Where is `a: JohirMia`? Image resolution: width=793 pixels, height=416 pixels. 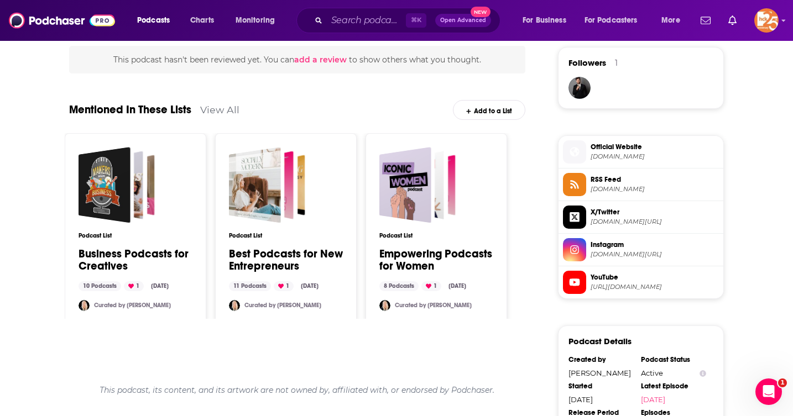 a: JohirMia is located at coordinates (579, 88).